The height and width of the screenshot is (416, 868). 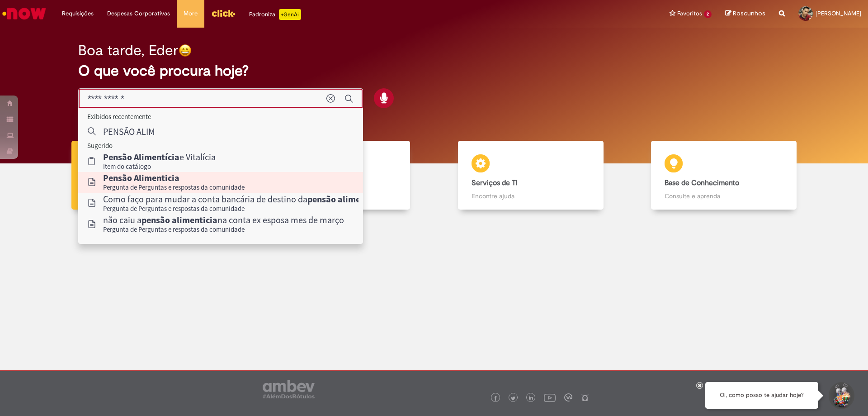 What do you see at coordinates (144, 175) in the screenshot?
I see `a: Tirar dúvidas Tirar dúvidas com Lupi Assist e Gen Ai` at bounding box center [144, 175].